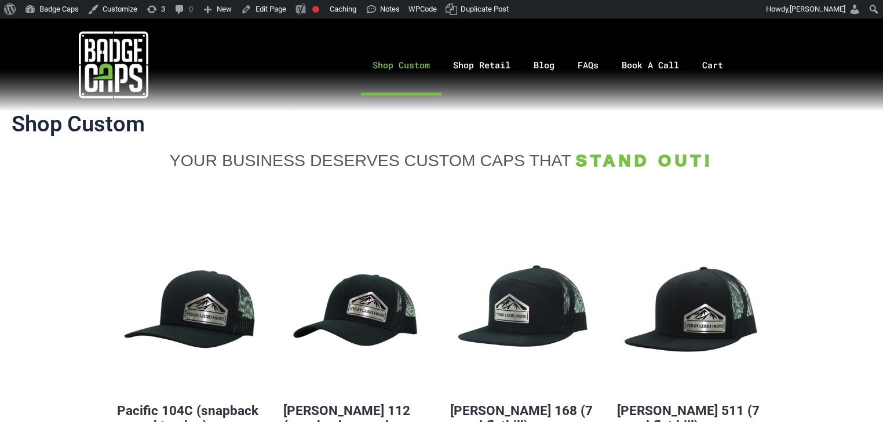 The image size is (883, 422). Describe the element at coordinates (650, 65) in the screenshot. I see `a: Book A Call` at that location.